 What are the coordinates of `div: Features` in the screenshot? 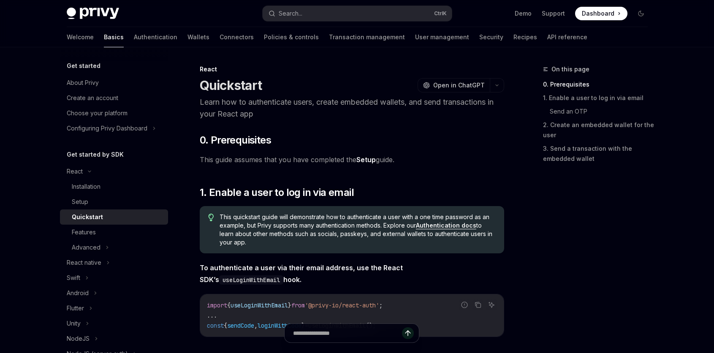 It's located at (84, 232).